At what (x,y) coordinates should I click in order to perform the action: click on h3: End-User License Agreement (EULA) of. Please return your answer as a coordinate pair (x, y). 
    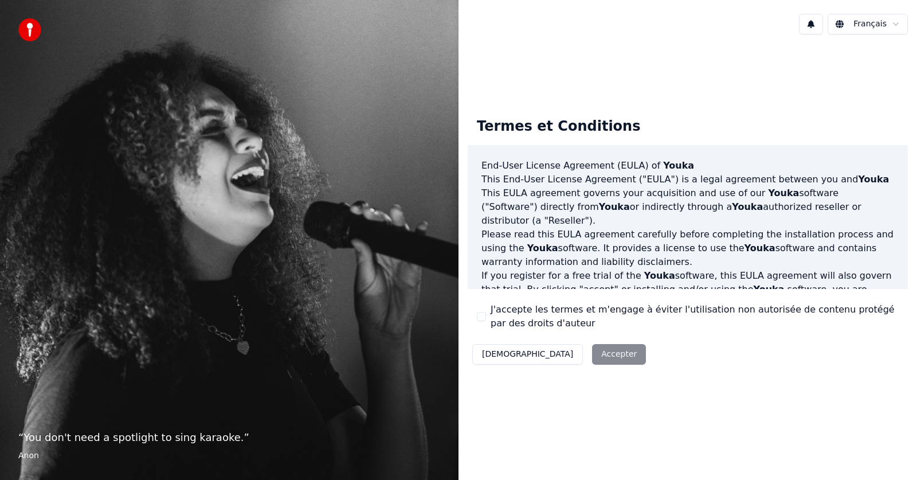
    Looking at the image, I should click on (688, 166).